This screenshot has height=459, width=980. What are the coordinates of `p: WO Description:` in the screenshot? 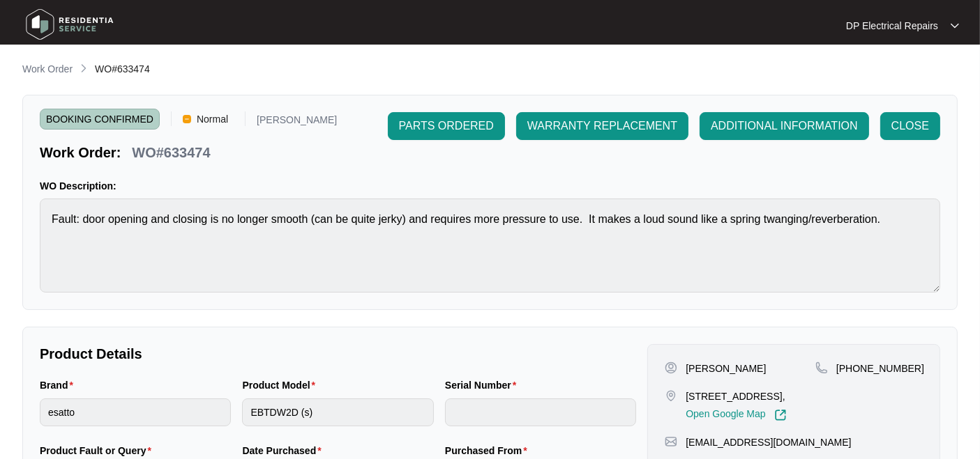 It's located at (490, 186).